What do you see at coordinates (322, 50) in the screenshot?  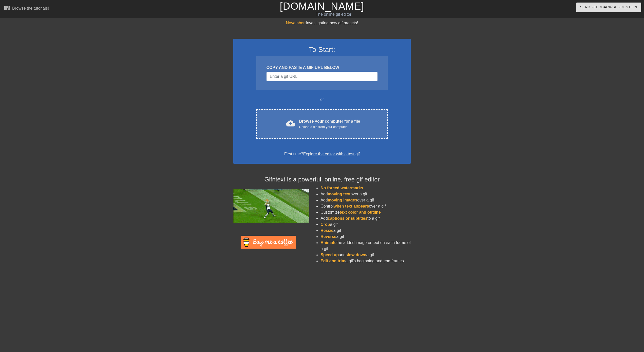 I see `h3: To Start:` at bounding box center [322, 50].